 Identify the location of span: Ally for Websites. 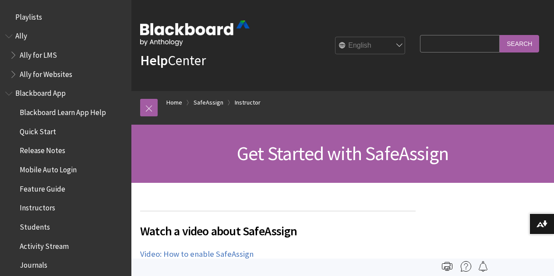
(46, 73).